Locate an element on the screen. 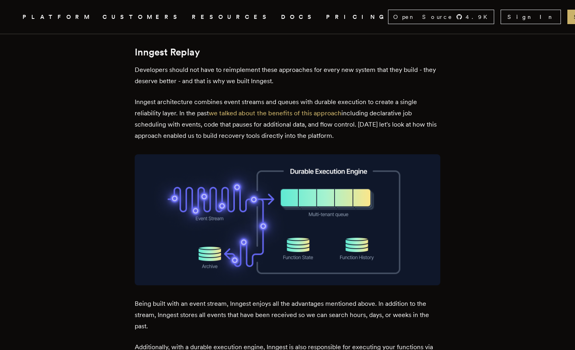 This screenshot has height=350, width=575. h2: Inngest Replay is located at coordinates (288, 52).